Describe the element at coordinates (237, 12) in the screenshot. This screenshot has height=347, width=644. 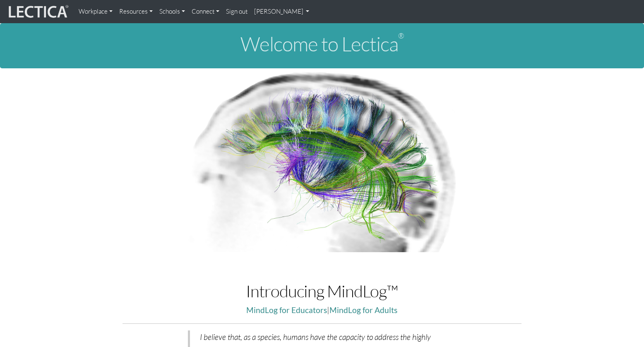
I see `a: Sign out` at that location.